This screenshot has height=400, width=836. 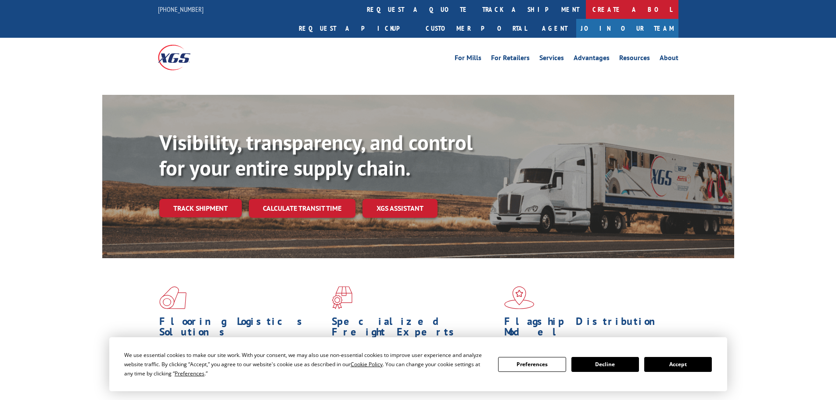 What do you see at coordinates (415, 329) in the screenshot?
I see `h1: Specialized Freight Experts` at bounding box center [415, 329].